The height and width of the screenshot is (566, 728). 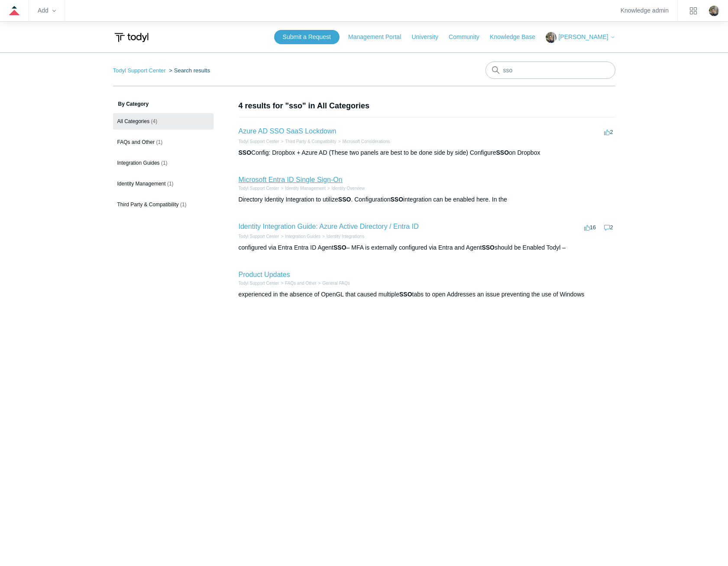 What do you see at coordinates (132, 37) in the screenshot?
I see `img: Todyl Support Center Help Center home page` at bounding box center [132, 37].